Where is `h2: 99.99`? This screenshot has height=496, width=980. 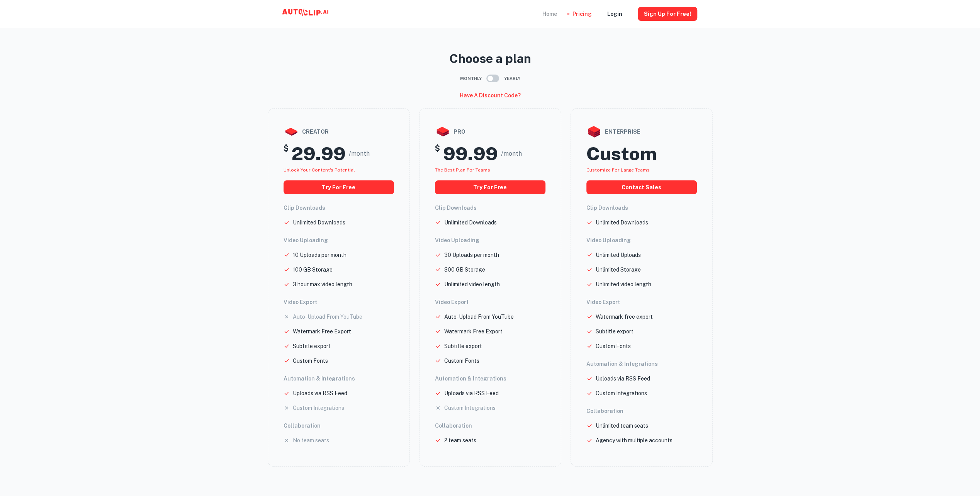
h2: 99.99 is located at coordinates (471, 153).